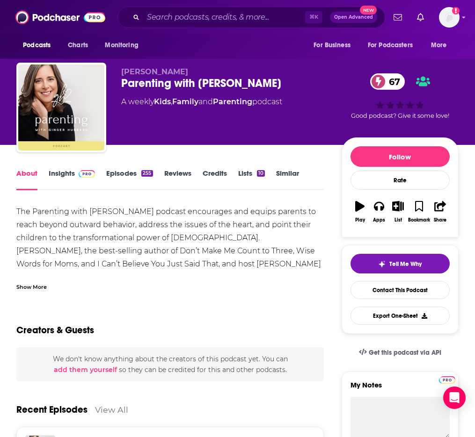 This screenshot has height=437, width=475. I want to click on div: Bookmark, so click(419, 220).